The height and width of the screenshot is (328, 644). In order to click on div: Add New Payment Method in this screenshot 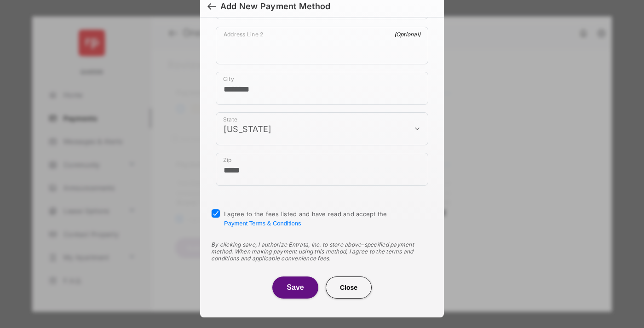, I will do `click(275, 7)`.